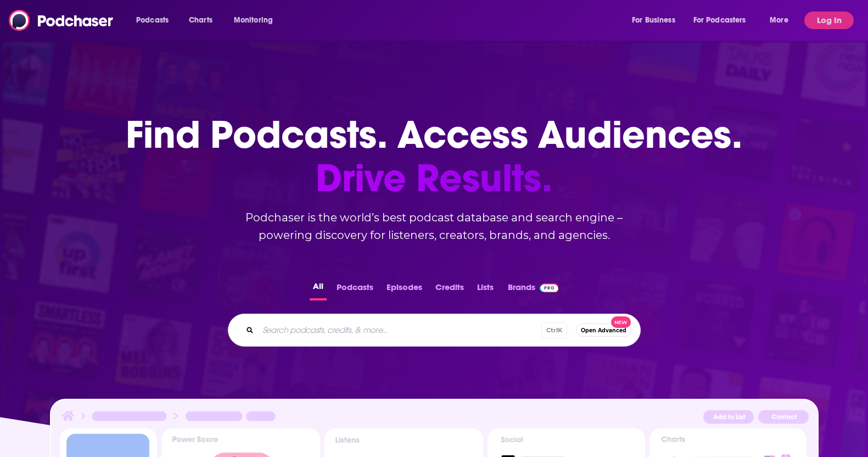  I want to click on h2: Podchaser is the world’s best podcast database and search engine – powering discovery for listene..., so click(434, 226).